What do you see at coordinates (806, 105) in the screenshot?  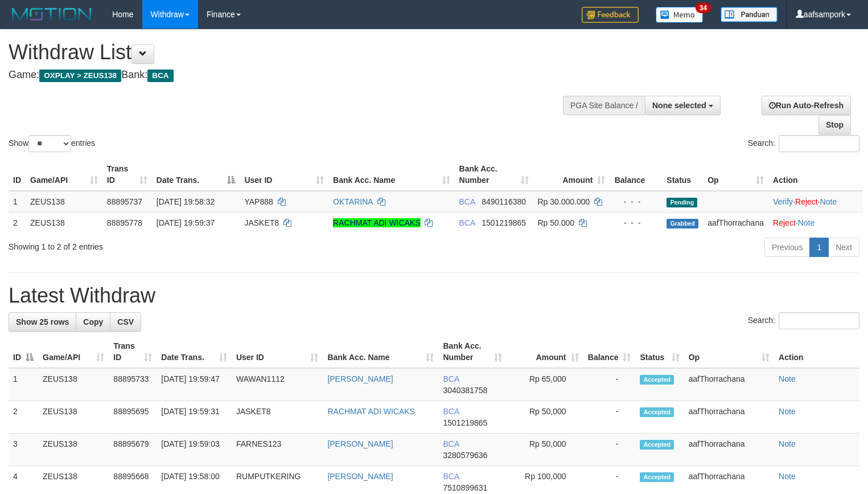 I see `a: Run Auto-Refresh` at bounding box center [806, 105].